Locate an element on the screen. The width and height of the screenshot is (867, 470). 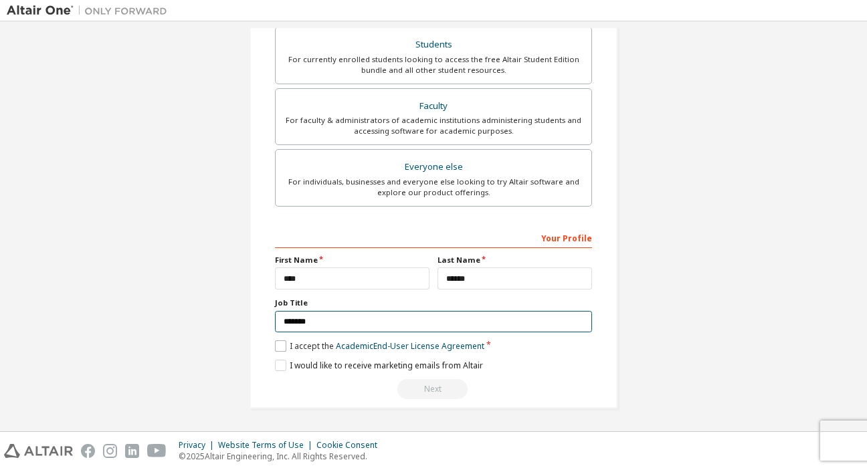
p: © 2025 Altair Engineering, Inc. All Rights Reserved. is located at coordinates (282, 456).